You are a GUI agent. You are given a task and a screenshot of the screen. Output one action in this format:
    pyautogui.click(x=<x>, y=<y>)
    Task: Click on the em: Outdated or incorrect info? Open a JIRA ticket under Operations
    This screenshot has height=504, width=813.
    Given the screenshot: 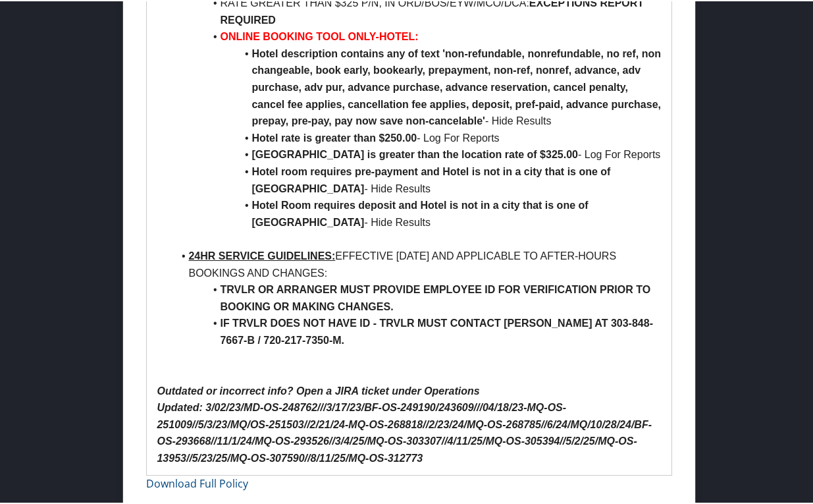 What is the action you would take?
    pyautogui.click(x=318, y=389)
    